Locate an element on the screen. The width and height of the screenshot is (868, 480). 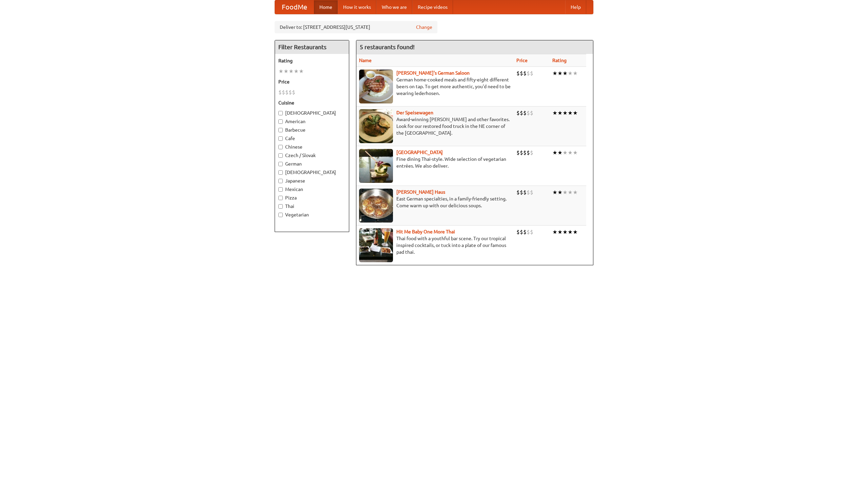
img: kohlhaus.jpg is located at coordinates (376, 206).